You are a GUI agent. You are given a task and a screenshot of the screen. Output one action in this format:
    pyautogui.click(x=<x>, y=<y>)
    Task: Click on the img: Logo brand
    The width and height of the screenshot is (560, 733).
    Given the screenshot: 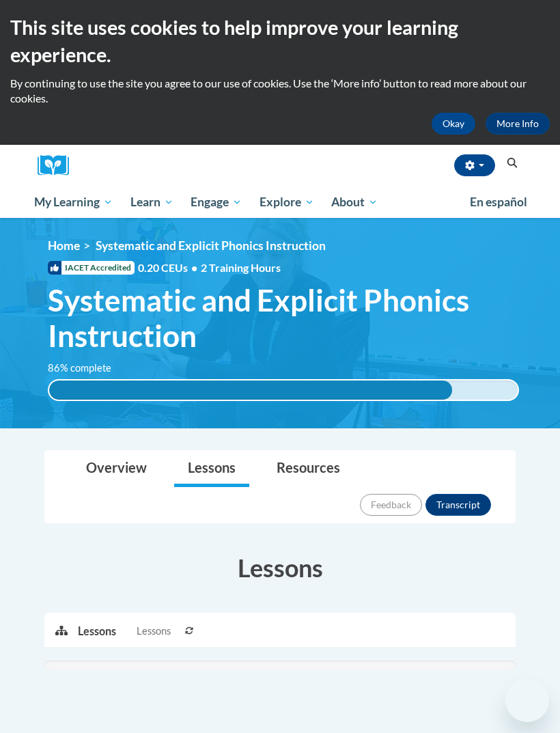 What is the action you would take?
    pyautogui.click(x=58, y=165)
    